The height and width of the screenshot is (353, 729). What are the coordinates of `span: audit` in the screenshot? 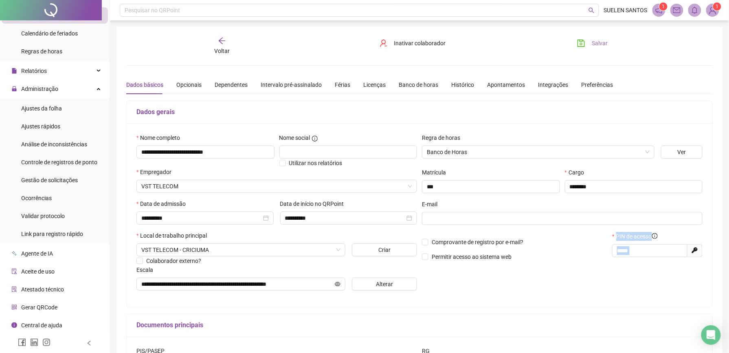 It's located at (14, 271).